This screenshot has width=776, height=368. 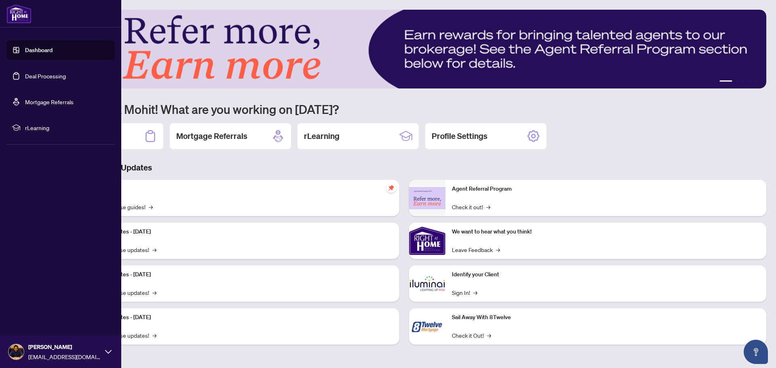 What do you see at coordinates (750, 82) in the screenshot?
I see `button: 4` at bounding box center [750, 82].